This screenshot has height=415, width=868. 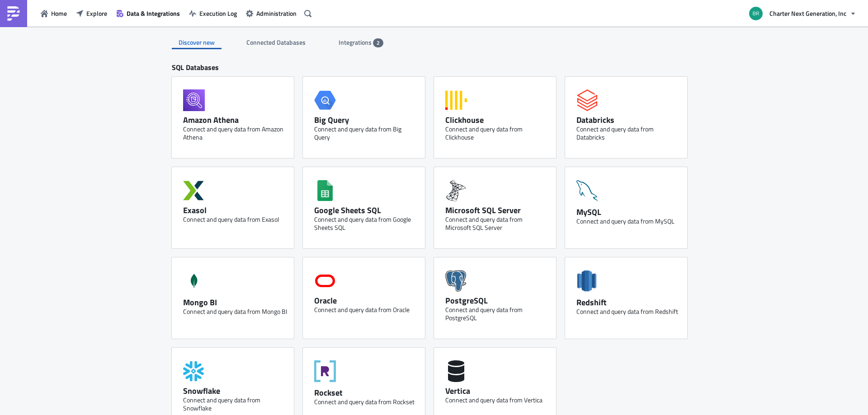 What do you see at coordinates (148, 13) in the screenshot?
I see `a: Data & Integrations` at bounding box center [148, 13].